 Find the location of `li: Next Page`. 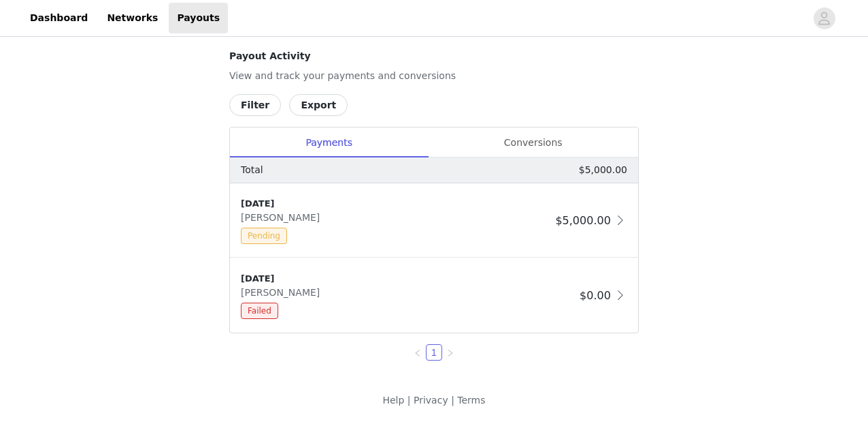

li: Next Page is located at coordinates (450, 352).